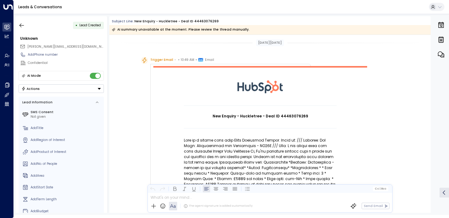 Image resolution: width=449 pixels, height=218 pixels. Describe the element at coordinates (162, 189) in the screenshot. I see `button: Redo` at that location.